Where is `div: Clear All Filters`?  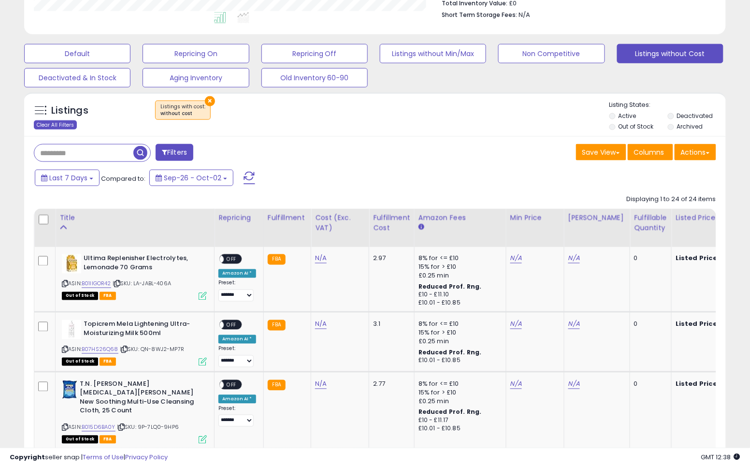 div: Clear All Filters is located at coordinates (55, 125).